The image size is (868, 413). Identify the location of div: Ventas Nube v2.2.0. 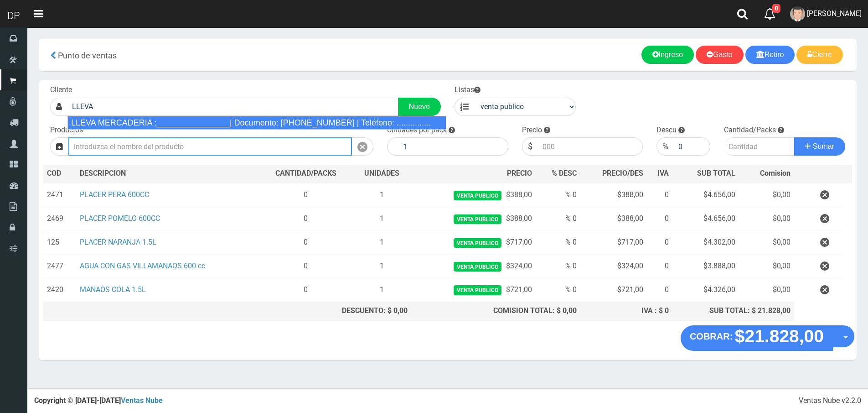
(830, 401).